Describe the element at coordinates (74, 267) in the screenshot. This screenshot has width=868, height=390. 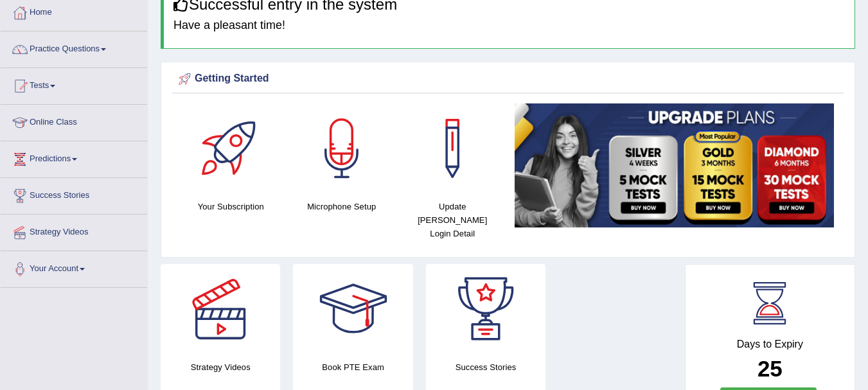
I see `a: Your Account` at that location.